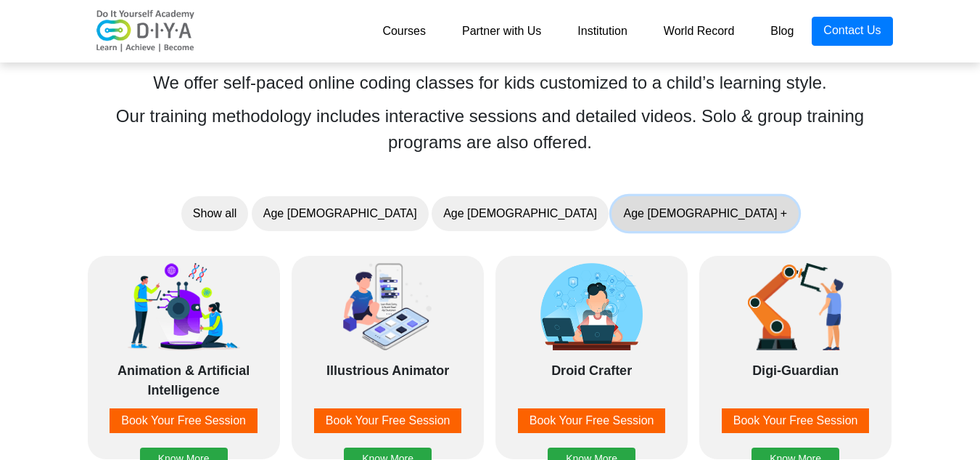 The image size is (980, 460). What do you see at coordinates (782, 32) in the screenshot?
I see `a: Blog` at bounding box center [782, 32].